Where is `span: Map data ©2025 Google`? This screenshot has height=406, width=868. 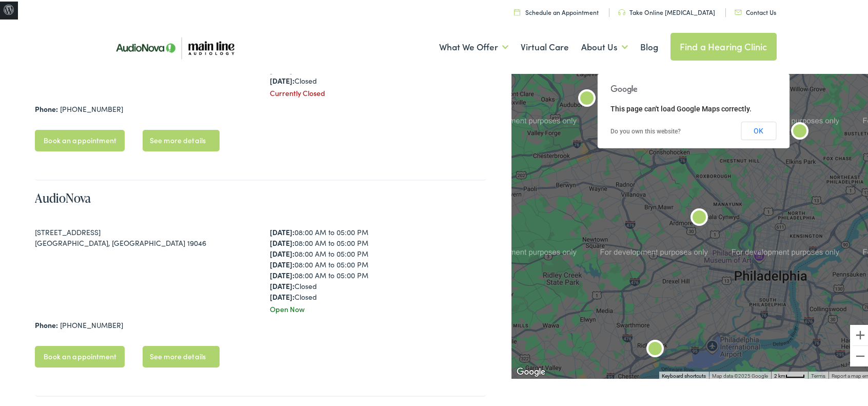
span: Map data ©2025 Google is located at coordinates (739, 374).